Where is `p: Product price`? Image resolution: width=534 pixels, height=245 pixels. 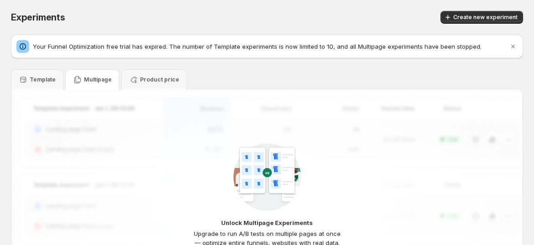
p: Product price is located at coordinates (160, 80).